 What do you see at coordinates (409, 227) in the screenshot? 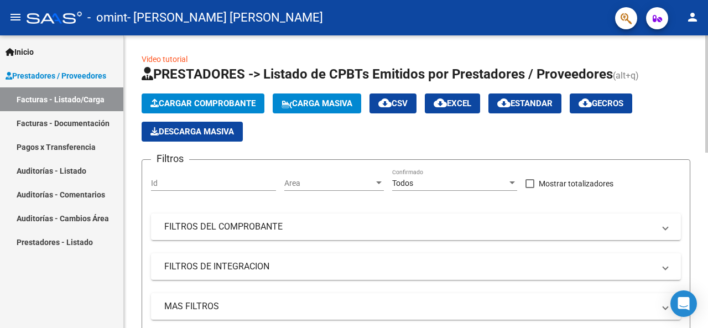
I see `mat-panel-title: FILTROS DEL COMPROBANTE` at bounding box center [409, 227].